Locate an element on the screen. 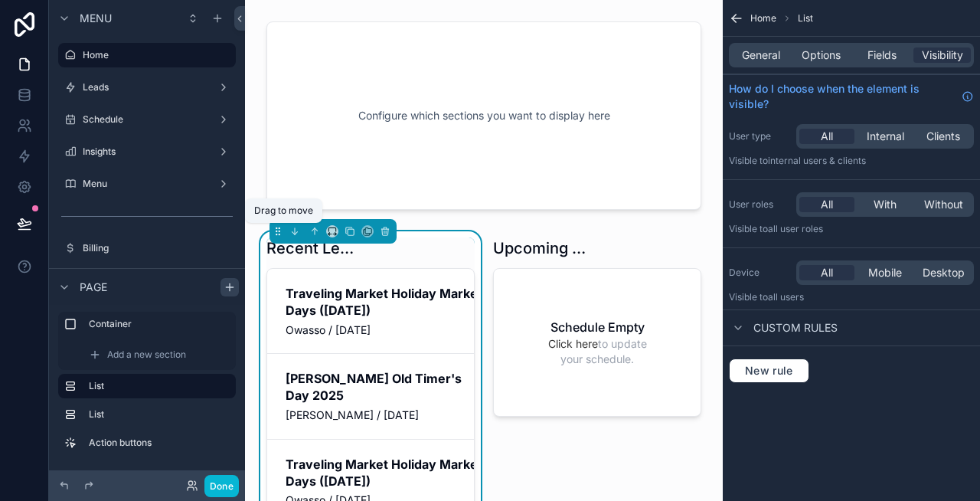 The height and width of the screenshot is (501, 980). button: New rule is located at coordinates (769, 371).